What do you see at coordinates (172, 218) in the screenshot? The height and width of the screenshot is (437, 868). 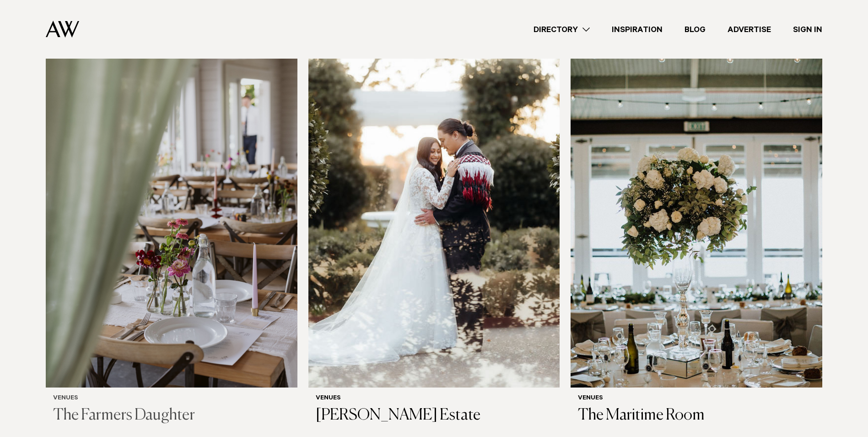 I see `img: Indoor reception styling at The Farmers Daughter` at bounding box center [172, 218].